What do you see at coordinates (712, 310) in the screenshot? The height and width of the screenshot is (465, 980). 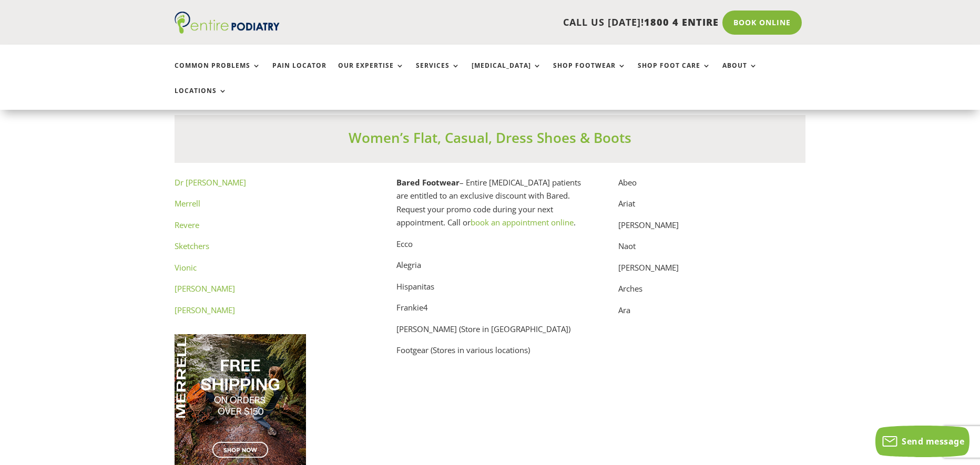 I see `p: Ara` at bounding box center [712, 310].